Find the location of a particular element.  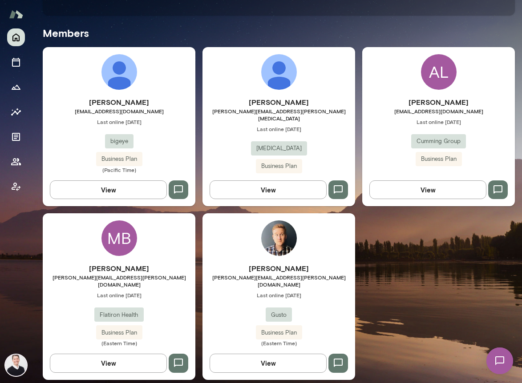

img: Michael Hutto is located at coordinates (279, 238).